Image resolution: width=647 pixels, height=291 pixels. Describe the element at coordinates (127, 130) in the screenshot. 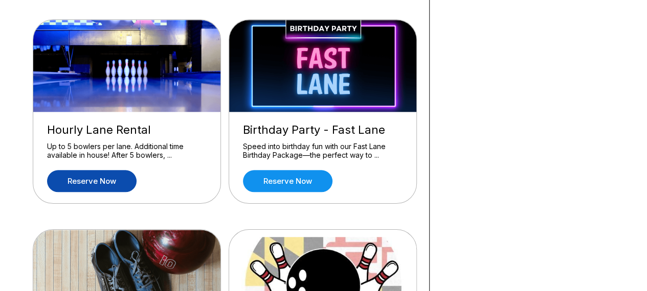

I see `div: Hourly Lane Rental` at that location.